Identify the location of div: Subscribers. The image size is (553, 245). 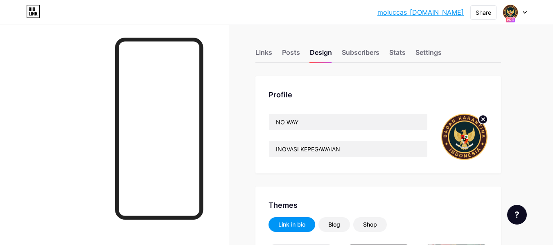
(361, 55).